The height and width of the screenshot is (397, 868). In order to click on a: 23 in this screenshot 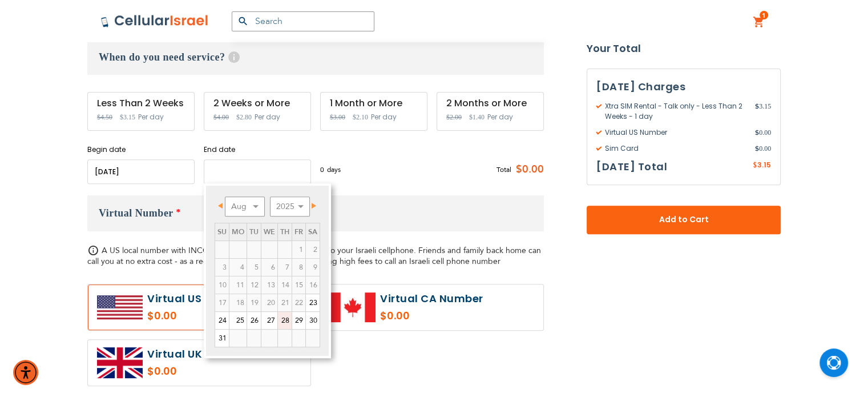, I will do `click(313, 303)`.